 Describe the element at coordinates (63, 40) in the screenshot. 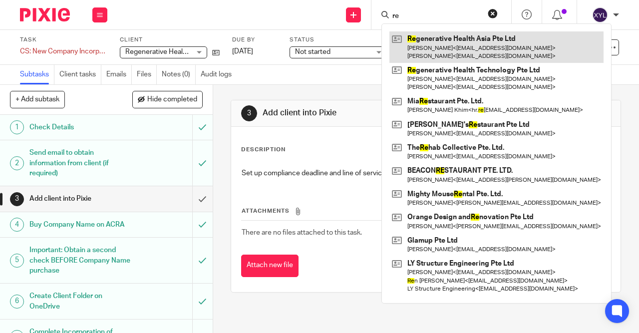

I see `label: Task` at that location.